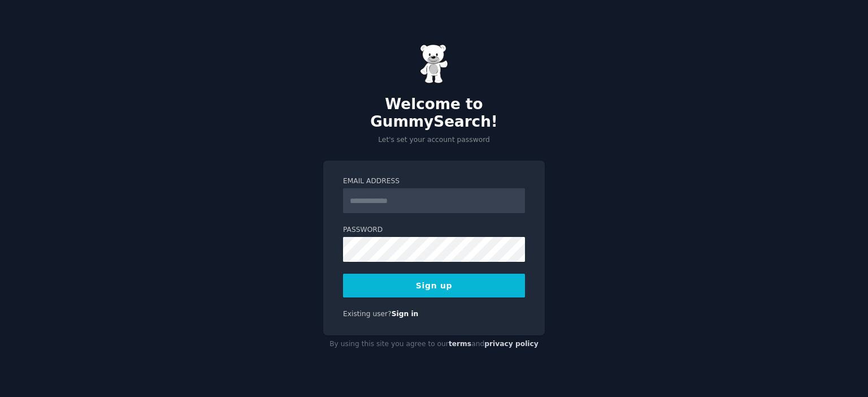 Image resolution: width=868 pixels, height=397 pixels. Describe the element at coordinates (434, 182) in the screenshot. I see `label: Email Address` at that location.